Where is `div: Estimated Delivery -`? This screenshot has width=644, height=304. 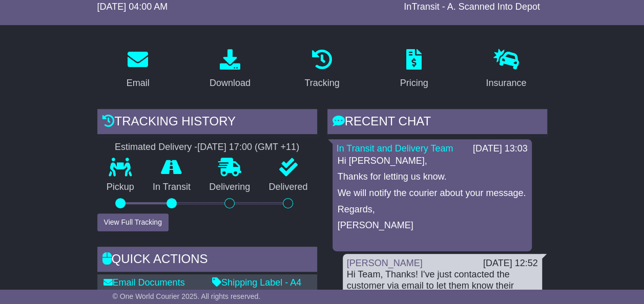 div: Estimated Delivery - is located at coordinates (207, 148).